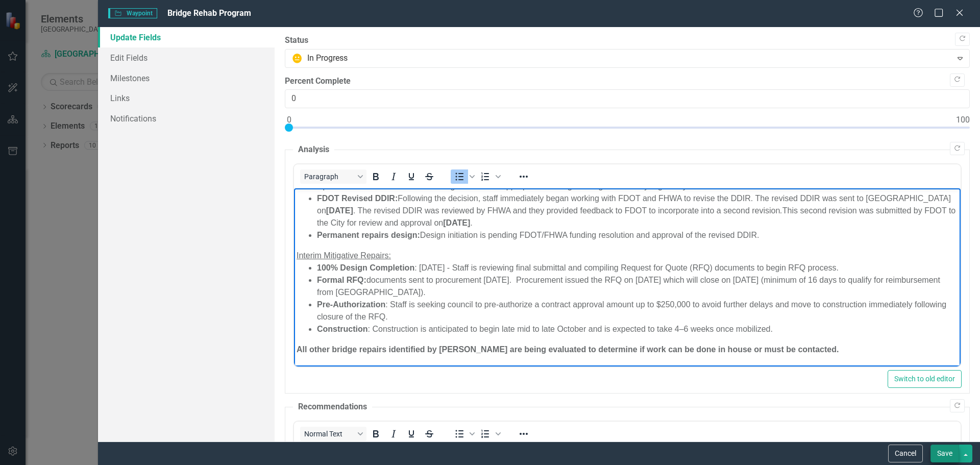  I want to click on button: Switch to old editor, so click(924, 379).